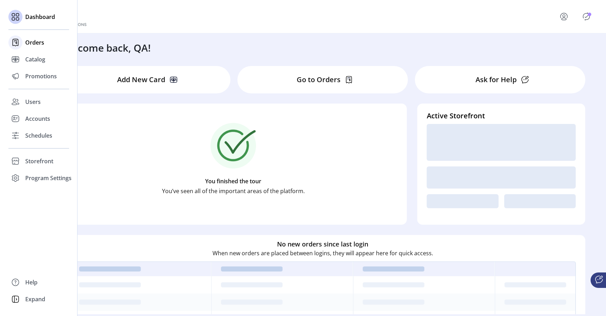  Describe the element at coordinates (566, 16) in the screenshot. I see `button: menu` at that location.